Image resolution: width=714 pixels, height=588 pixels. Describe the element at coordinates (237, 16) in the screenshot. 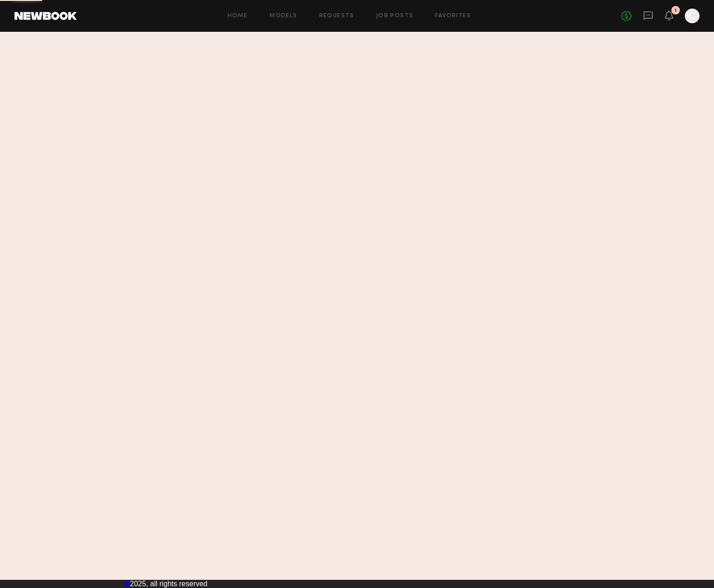

I see `a: Home` at that location.